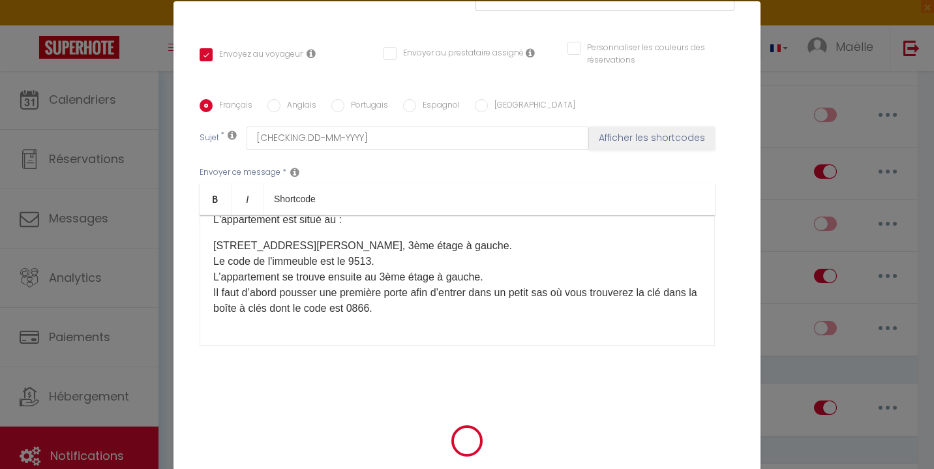 This screenshot has width=934, height=469. I want to click on a: Bold, so click(215, 199).